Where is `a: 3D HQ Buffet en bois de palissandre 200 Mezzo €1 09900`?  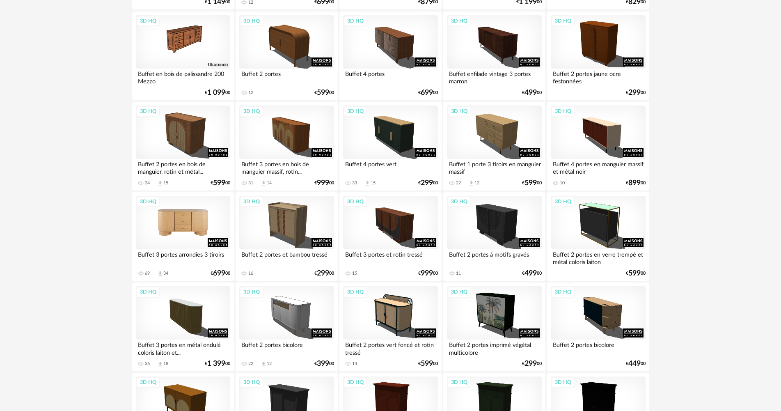 a: 3D HQ Buffet en bois de palissandre 200 Mezzo €1 09900 is located at coordinates (183, 56).